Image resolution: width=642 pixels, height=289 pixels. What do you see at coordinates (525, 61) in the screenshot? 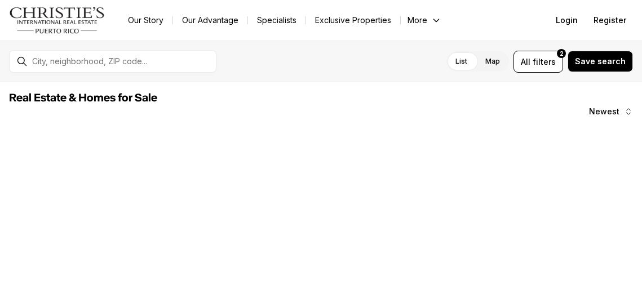
I see `span: All` at bounding box center [525, 61].